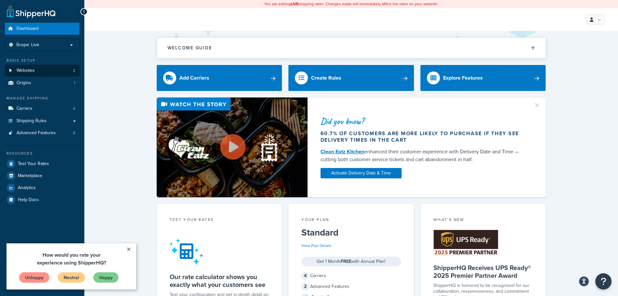 This screenshot has height=296, width=618. I want to click on li: Marketplace, so click(42, 176).